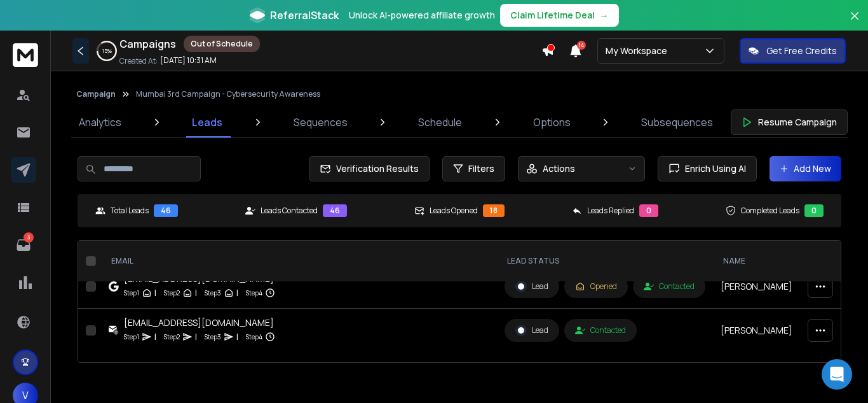 This screenshot has height=403, width=868. Describe the element at coordinates (454, 211) in the screenshot. I see `p: Leads Opened` at that location.